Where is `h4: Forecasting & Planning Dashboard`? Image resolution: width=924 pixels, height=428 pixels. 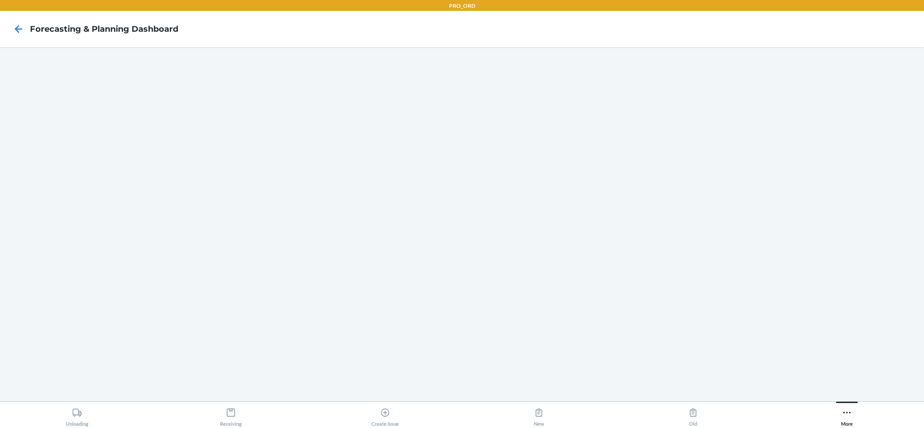 h4: Forecasting & Planning Dashboard is located at coordinates (104, 29).